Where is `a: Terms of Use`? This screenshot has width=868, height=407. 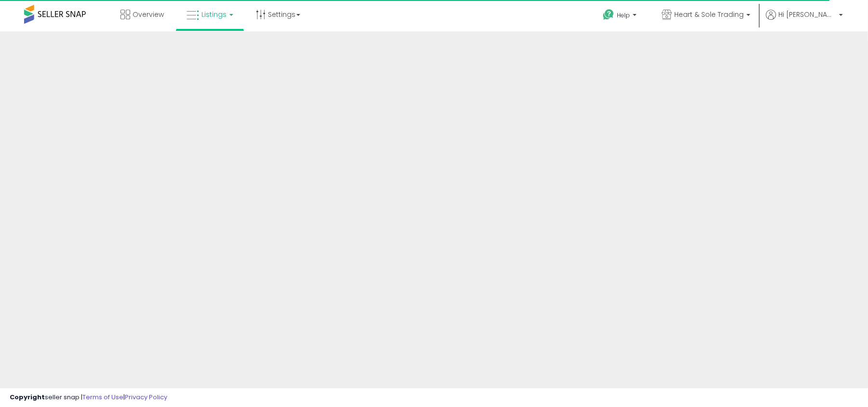 a: Terms of Use is located at coordinates (103, 397).